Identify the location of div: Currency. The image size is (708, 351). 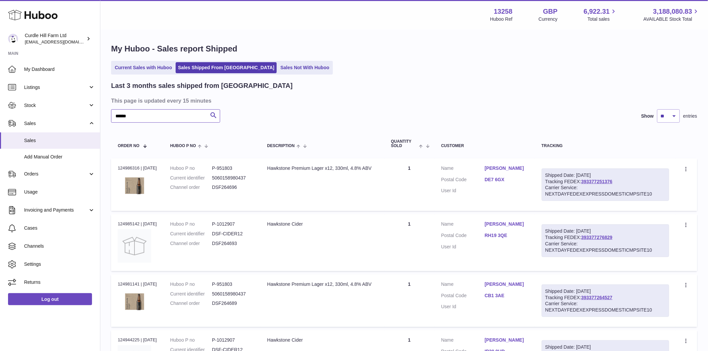
(548, 19).